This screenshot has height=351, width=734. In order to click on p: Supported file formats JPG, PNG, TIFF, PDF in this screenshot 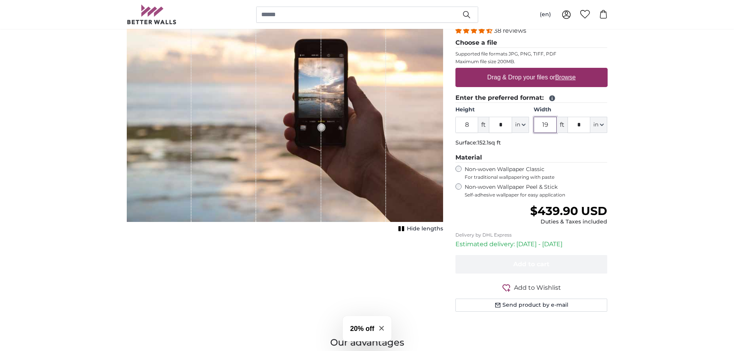, I will do `click(531, 54)`.